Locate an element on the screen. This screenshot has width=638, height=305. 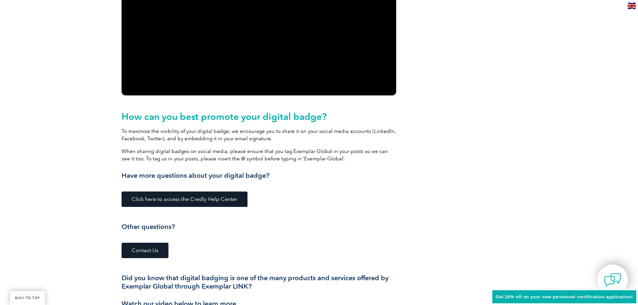
h3: Have more questions about your digital badge? is located at coordinates (259, 175).